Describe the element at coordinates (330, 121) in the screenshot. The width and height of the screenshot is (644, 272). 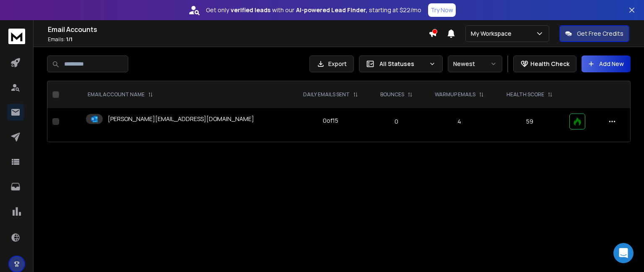
I see `div: 0 of 15` at that location.